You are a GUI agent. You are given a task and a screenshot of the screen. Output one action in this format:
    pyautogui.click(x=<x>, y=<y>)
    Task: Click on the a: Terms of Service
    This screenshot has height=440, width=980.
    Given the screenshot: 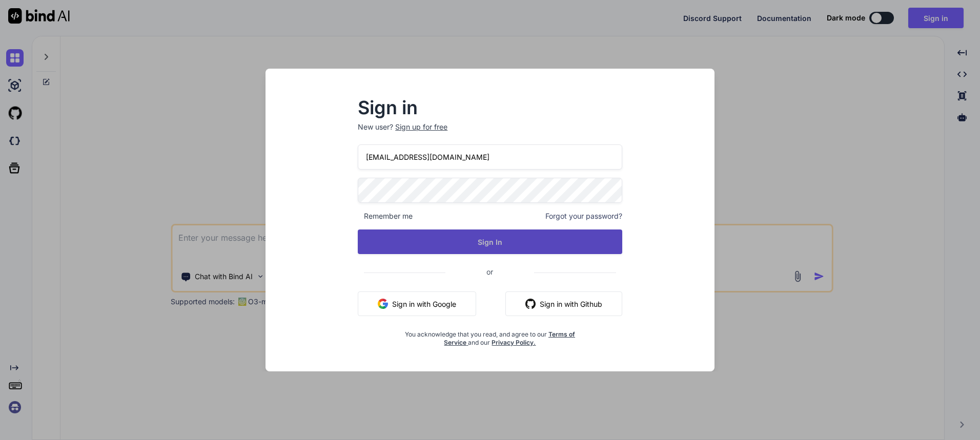 What is the action you would take?
    pyautogui.click(x=509, y=338)
    